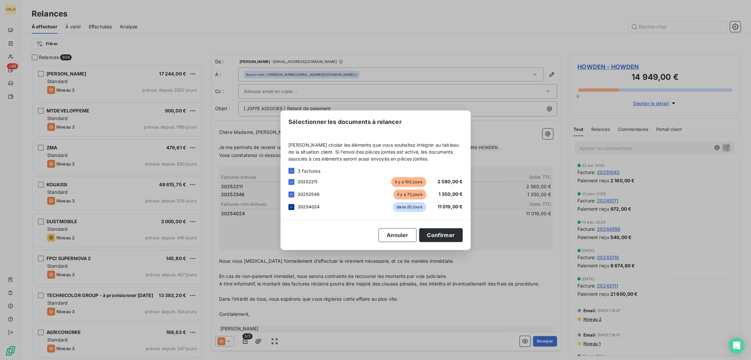  What do you see at coordinates (408, 182) in the screenshot?
I see `span: il y a 103 jours` at bounding box center [408, 182].